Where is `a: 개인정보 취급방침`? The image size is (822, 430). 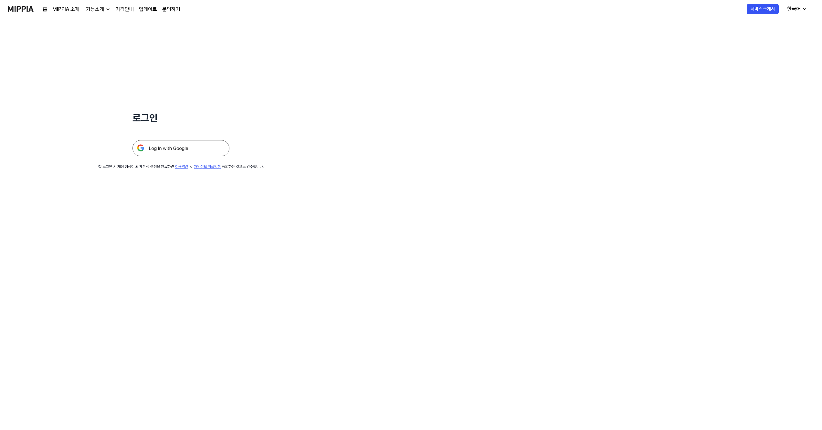
a: 개인정보 취급방침 is located at coordinates (207, 167).